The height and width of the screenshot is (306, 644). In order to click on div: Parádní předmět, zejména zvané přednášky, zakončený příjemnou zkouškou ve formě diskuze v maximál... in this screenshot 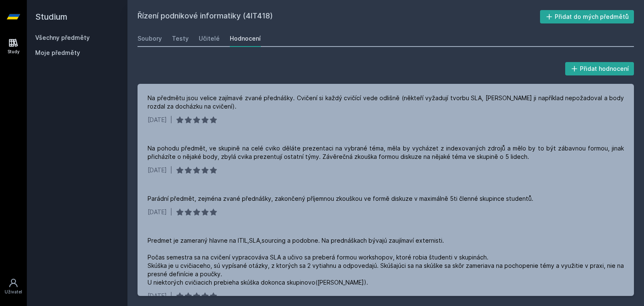, I will do `click(341, 198)`.